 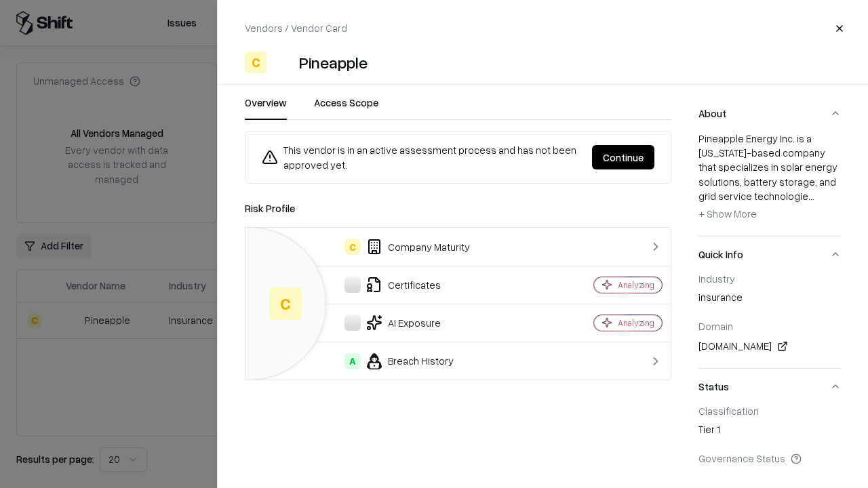 I want to click on div: Governance Status, so click(x=770, y=458).